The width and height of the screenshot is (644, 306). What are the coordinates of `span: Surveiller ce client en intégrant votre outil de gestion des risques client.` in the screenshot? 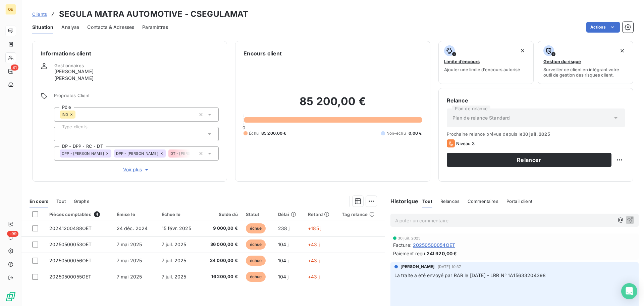 It's located at (586, 73).